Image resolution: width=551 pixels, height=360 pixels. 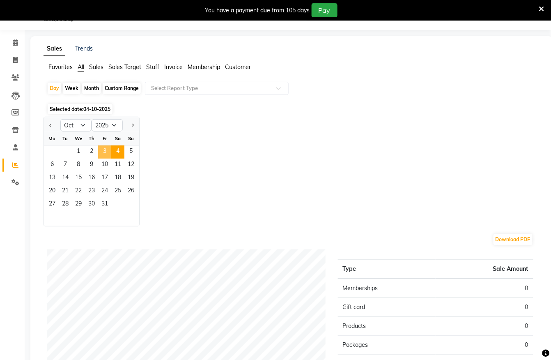 What do you see at coordinates (92, 165) in the screenshot?
I see `div: Thursday, October 9, 2025` at bounding box center [92, 165].